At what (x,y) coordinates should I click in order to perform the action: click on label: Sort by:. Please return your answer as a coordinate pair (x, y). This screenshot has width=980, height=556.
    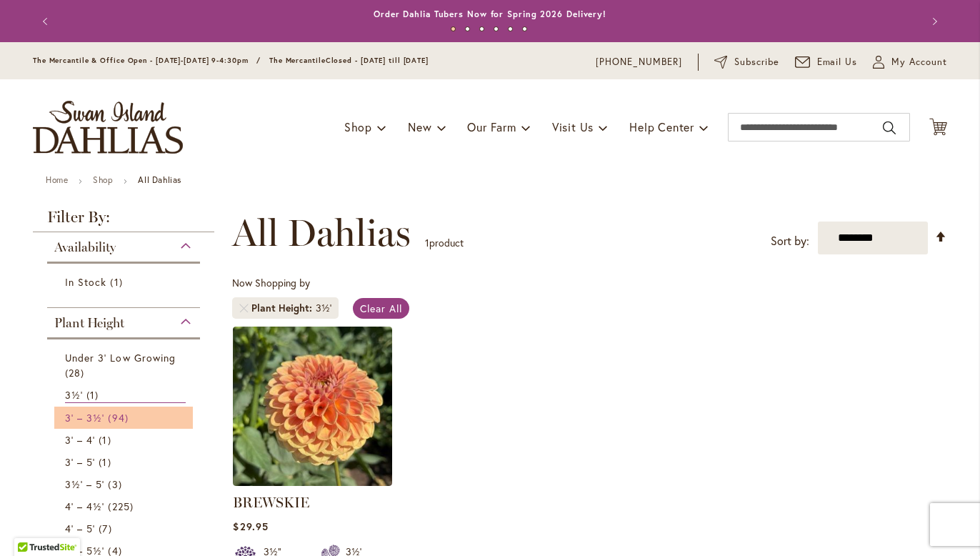
    Looking at the image, I should click on (790, 241).